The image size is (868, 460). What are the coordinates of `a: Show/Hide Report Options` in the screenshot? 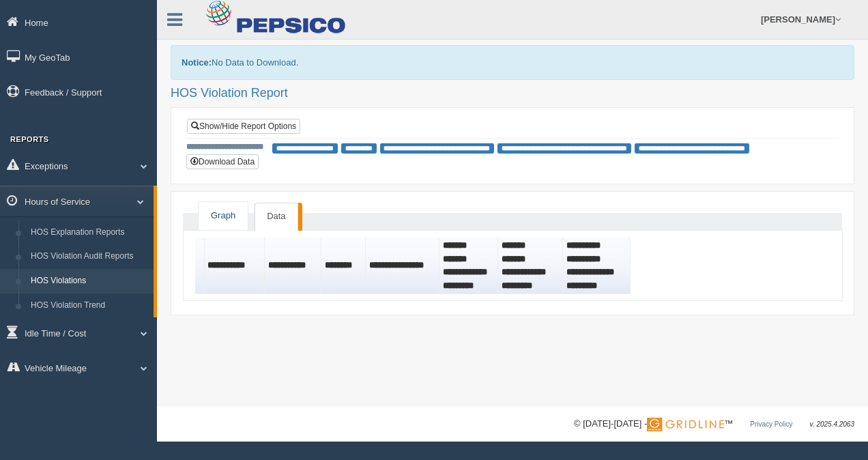 It's located at (244, 127).